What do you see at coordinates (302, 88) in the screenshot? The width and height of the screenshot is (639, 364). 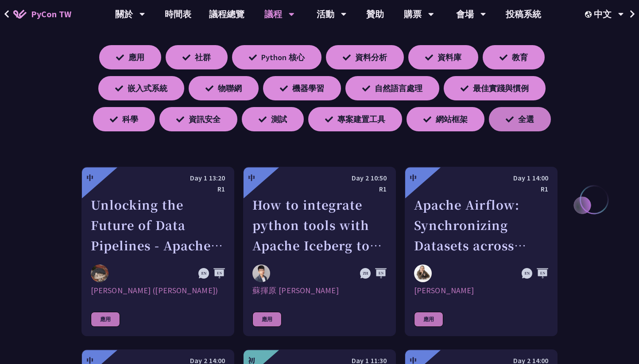 I see `label: 機器學習` at bounding box center [302, 88].